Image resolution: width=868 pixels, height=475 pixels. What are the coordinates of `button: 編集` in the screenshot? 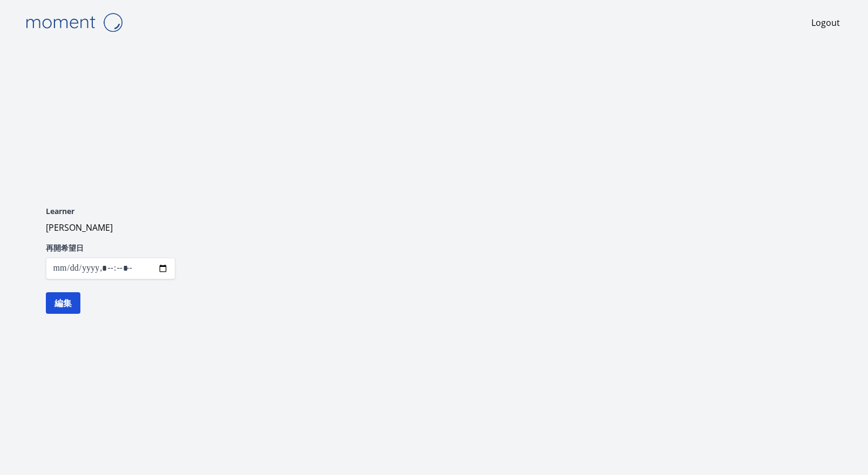 It's located at (63, 303).